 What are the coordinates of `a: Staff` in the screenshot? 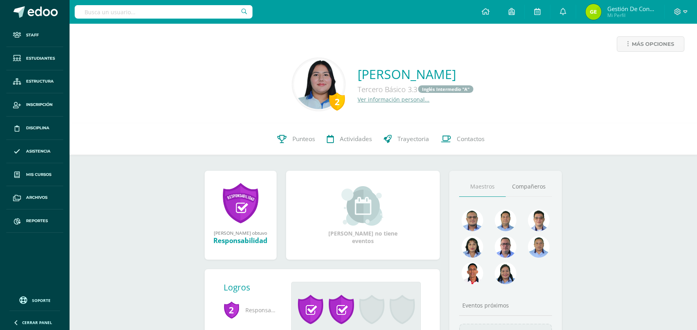 It's located at (35, 35).